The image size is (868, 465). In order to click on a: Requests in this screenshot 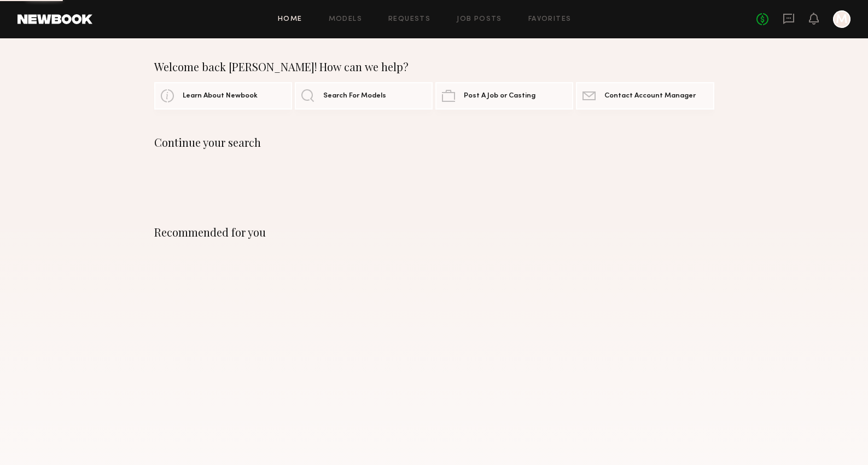, I will do `click(409, 19)`.